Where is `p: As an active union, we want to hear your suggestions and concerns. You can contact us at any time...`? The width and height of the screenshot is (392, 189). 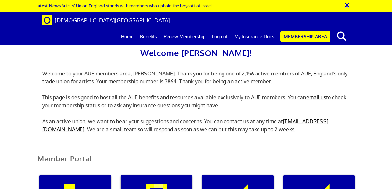 p: As an active union, we want to hear your suggestions and concerns. You can contact us at any time... is located at coordinates (196, 125).